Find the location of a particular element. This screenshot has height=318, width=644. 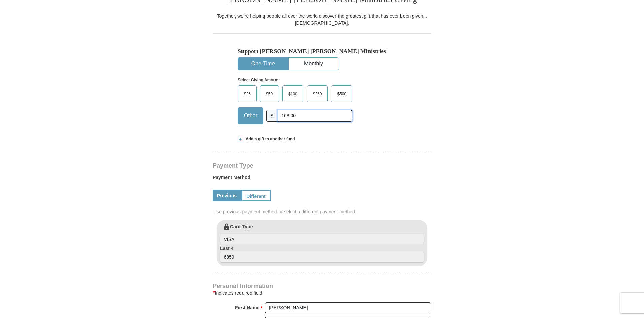

input: Card Type is located at coordinates (322, 240).